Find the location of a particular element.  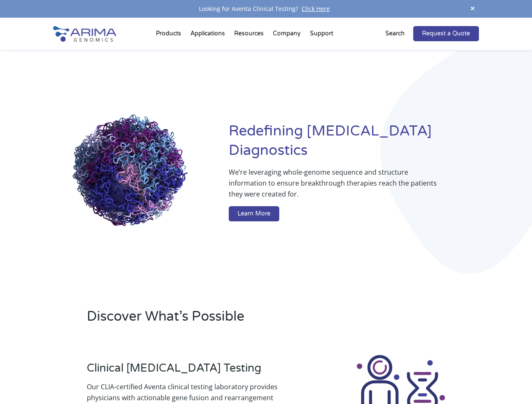

div: Looking for Aventa Clinical Testing? is located at coordinates (266, 9).